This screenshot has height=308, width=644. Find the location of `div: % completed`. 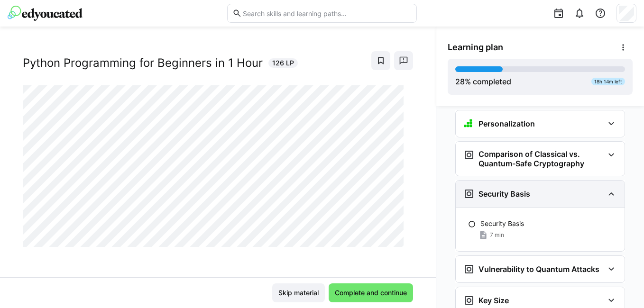

div: % completed is located at coordinates (484, 82).